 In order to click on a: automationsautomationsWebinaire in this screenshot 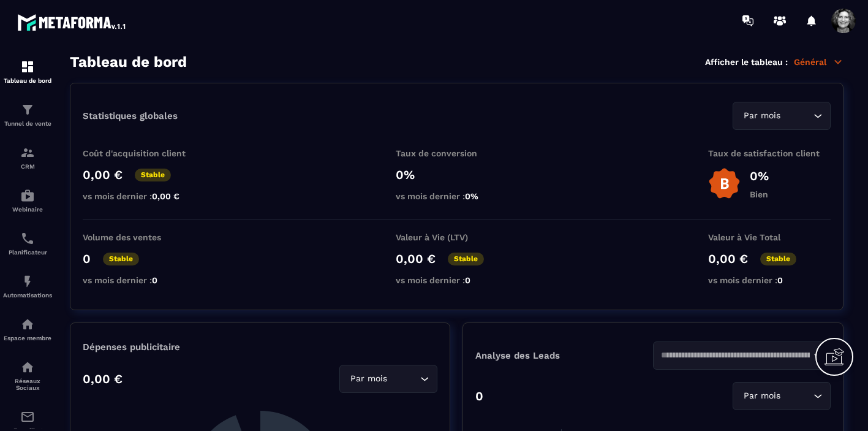, I will do `click(28, 200)`.